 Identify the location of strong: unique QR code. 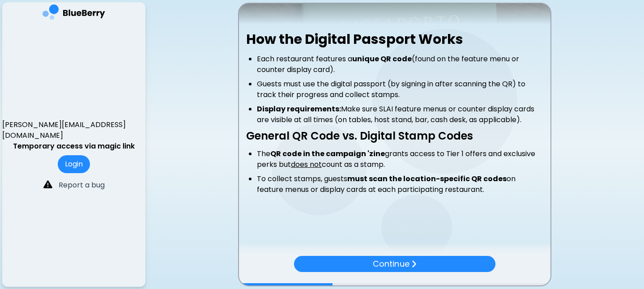
(382, 59).